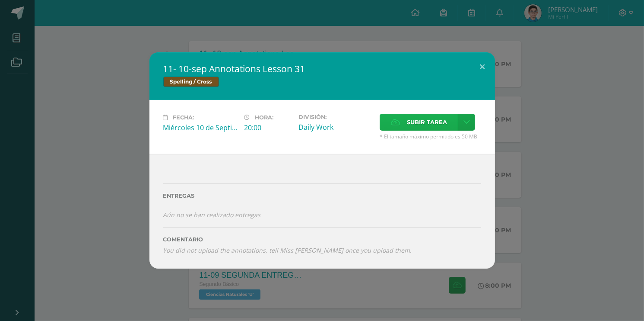  Describe the element at coordinates (268, 128) in the screenshot. I see `div: 20:00` at that location.